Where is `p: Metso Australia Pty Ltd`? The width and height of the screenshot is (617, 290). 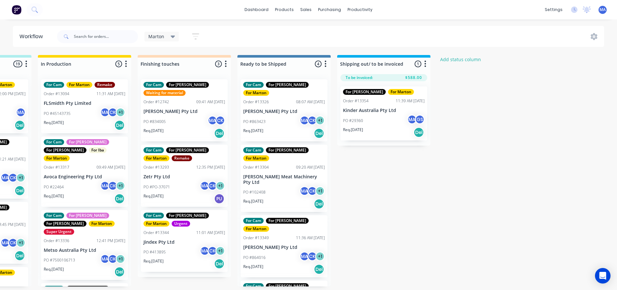
p: Metso Australia Pty Ltd is located at coordinates (85, 250).